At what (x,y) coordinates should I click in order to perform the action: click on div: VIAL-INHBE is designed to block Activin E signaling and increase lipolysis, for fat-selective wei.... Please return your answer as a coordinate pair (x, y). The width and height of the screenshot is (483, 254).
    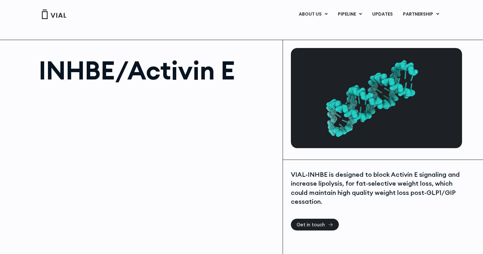
    Looking at the image, I should click on (376, 188).